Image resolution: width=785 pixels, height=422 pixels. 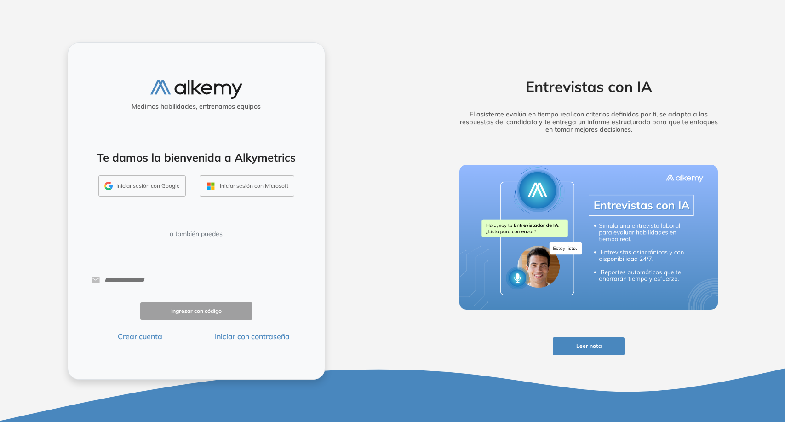 I want to click on span: o también puedes, so click(x=196, y=234).